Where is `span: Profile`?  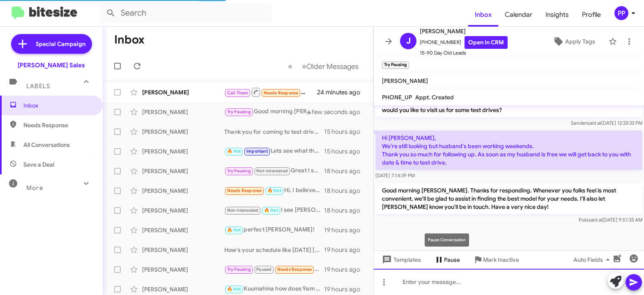
span: Profile is located at coordinates (592, 14).